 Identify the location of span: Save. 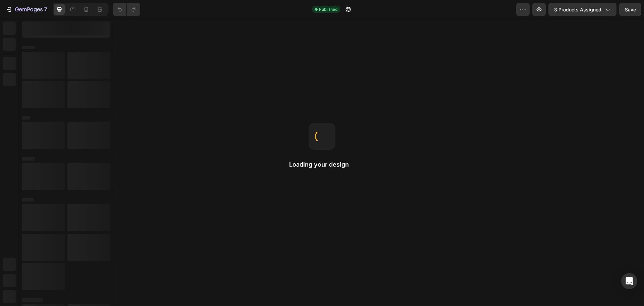
(630, 9).